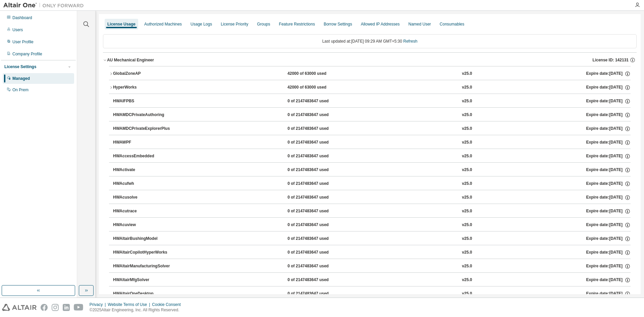 The height and width of the screenshot is (317, 644). What do you see at coordinates (144, 170) in the screenshot?
I see `div: HWActivate` at bounding box center [144, 170].